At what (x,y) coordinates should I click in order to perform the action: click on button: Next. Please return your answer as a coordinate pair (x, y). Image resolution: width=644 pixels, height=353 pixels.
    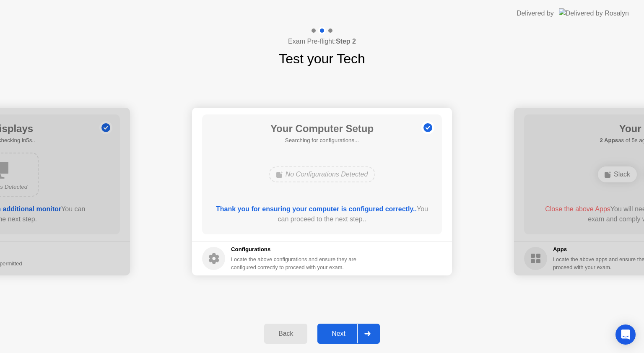
    Looking at the image, I should click on (348, 333).